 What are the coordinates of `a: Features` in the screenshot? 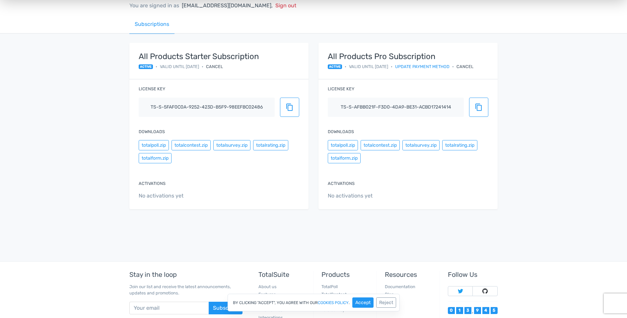 It's located at (267, 294).